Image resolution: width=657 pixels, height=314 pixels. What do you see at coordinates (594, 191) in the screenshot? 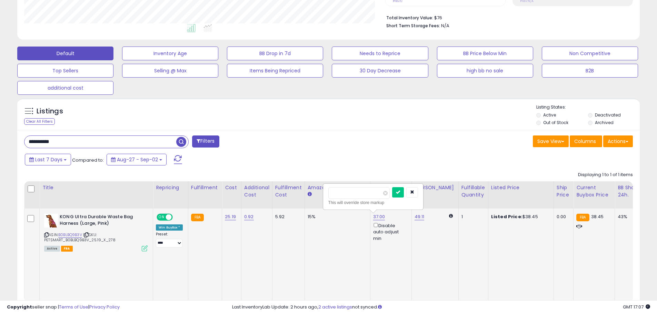
I see `div: Current Buybox Price` at bounding box center [594, 191].